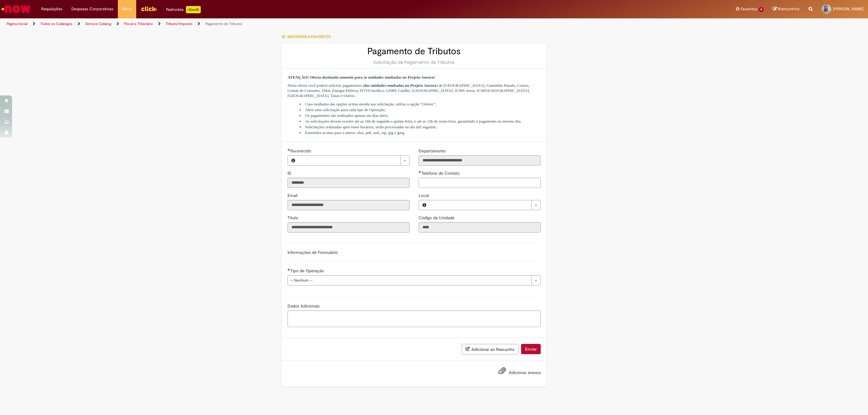 The height and width of the screenshot is (415, 868). I want to click on span: Somente leitura - Código da Unidade, so click(437, 218).